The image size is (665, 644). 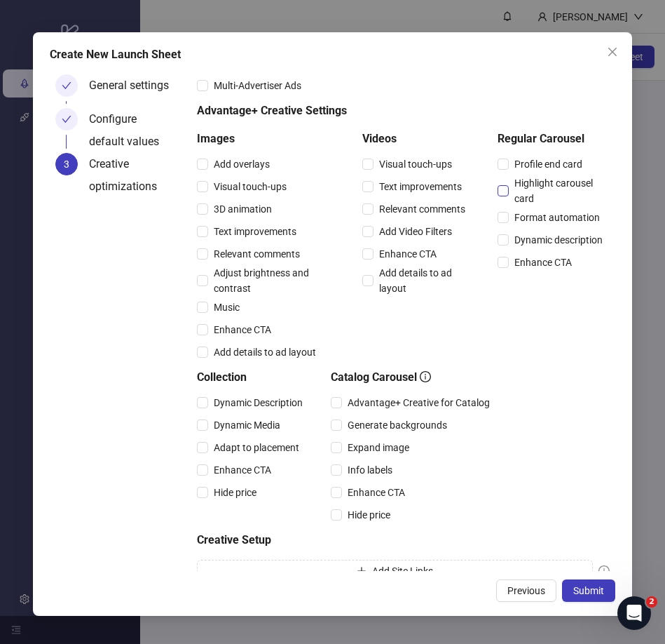 I want to click on span: Add Video Filters, so click(x=416, y=231).